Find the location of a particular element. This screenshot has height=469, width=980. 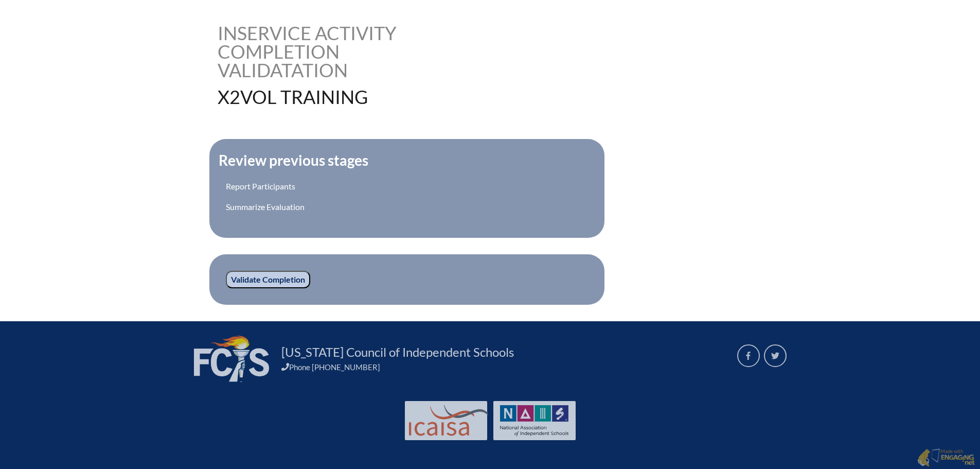

input: Validate Completion is located at coordinates (268, 279).